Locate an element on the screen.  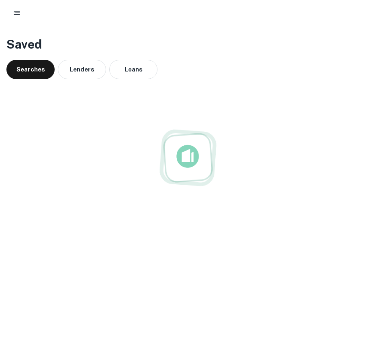
h3: Saved is located at coordinates (188, 44).